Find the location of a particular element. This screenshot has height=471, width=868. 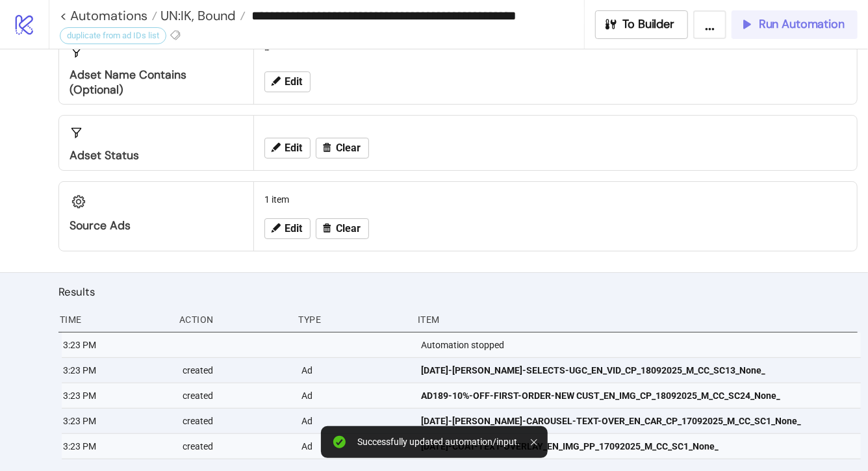

div: 1 item is located at coordinates (556, 199).